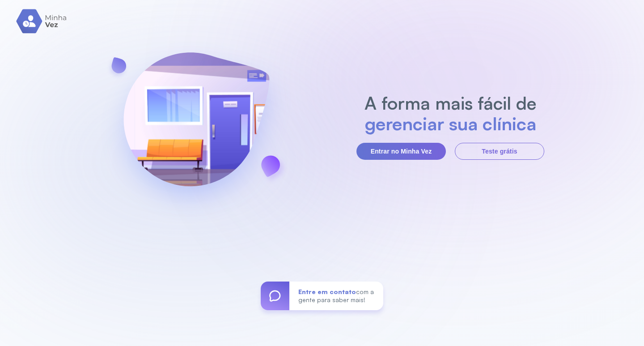 Image resolution: width=644 pixels, height=346 pixels. What do you see at coordinates (327, 291) in the screenshot?
I see `span: Entre em contato` at bounding box center [327, 291].